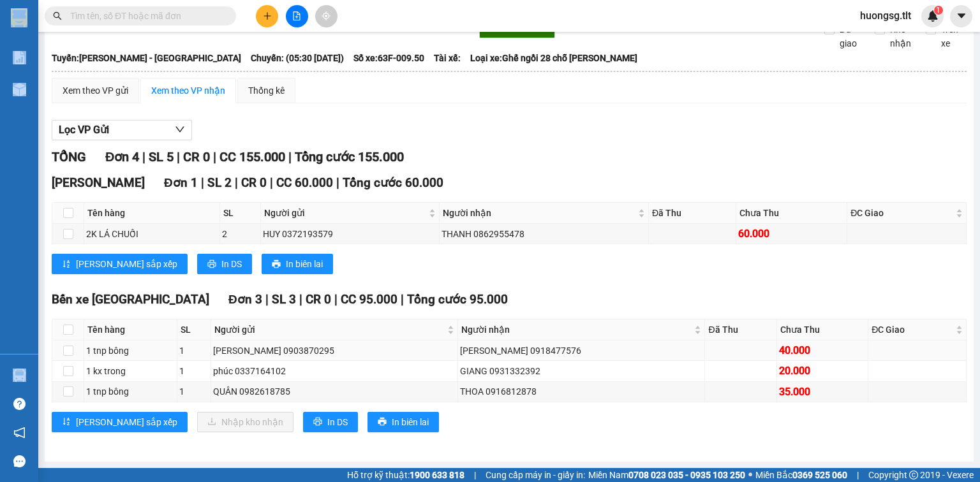 The image size is (980, 482). I want to click on div: THOA 0916812878, so click(581, 392).